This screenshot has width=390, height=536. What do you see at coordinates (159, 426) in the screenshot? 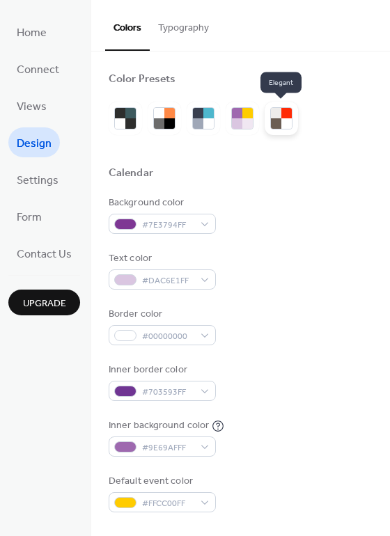
I see `div: Inner background color` at bounding box center [159, 426].